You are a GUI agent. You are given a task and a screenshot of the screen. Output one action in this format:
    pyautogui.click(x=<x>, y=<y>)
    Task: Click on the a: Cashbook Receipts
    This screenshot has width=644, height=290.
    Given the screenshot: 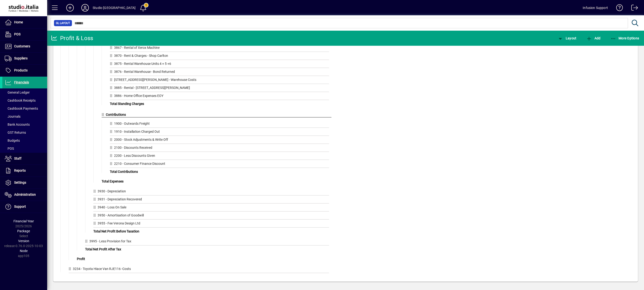 What is the action you would take?
    pyautogui.click(x=25, y=101)
    